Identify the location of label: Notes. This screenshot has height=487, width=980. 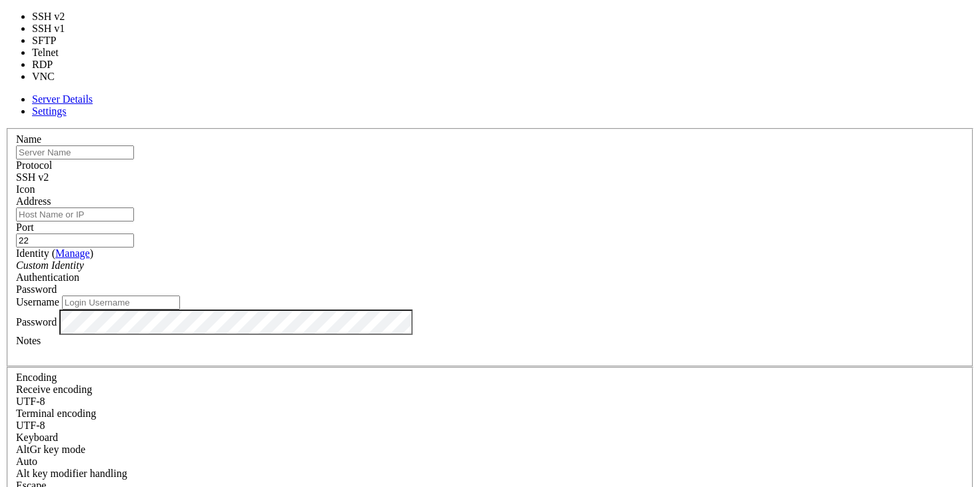
(28, 340).